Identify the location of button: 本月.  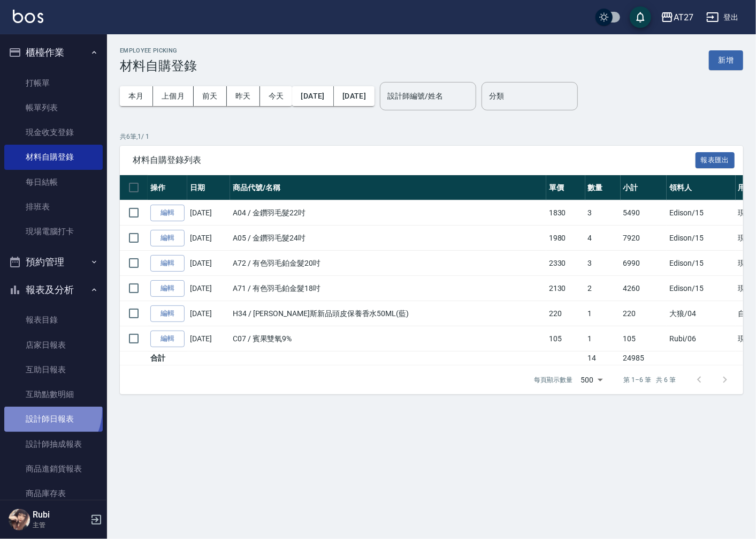
(136, 96).